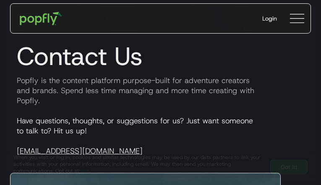  Describe the element at coordinates (160, 136) in the screenshot. I see `p: Have questions, thoughts, or suggestions for us? Just want someone to talk to? Hit us up!` at that location.